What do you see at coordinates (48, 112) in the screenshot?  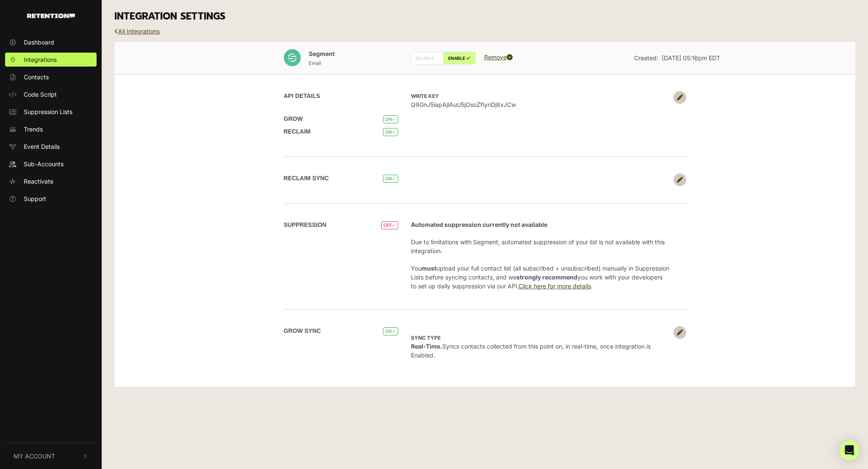 I see `span: Suppression Lists` at bounding box center [48, 112].